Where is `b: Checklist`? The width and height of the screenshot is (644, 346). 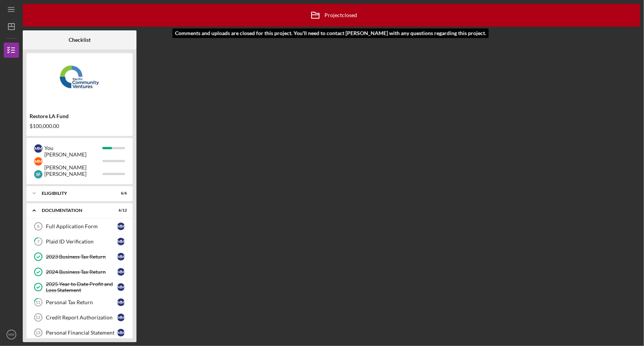
b: Checklist is located at coordinates (80, 40).